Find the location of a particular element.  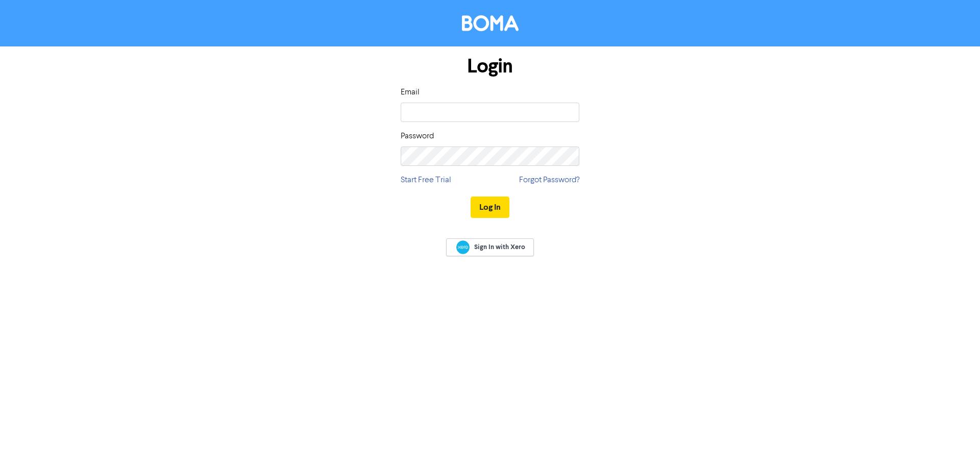

div: Chat Widget is located at coordinates (954, 440).